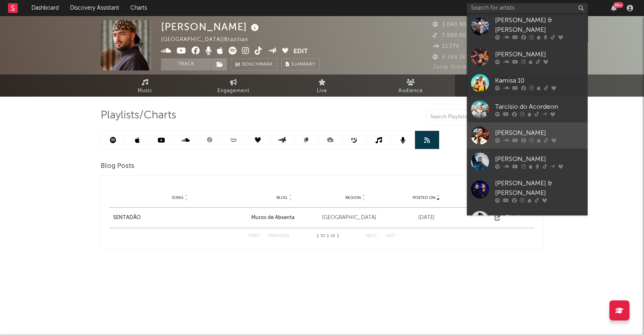 This screenshot has height=335, width=644. I want to click on div: Tarcísio do Acordeon, so click(540, 107).